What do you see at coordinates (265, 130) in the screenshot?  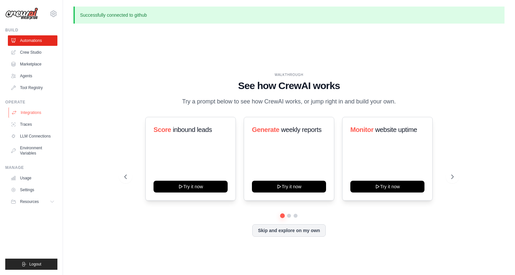 I see `span: Generate` at bounding box center [265, 130].